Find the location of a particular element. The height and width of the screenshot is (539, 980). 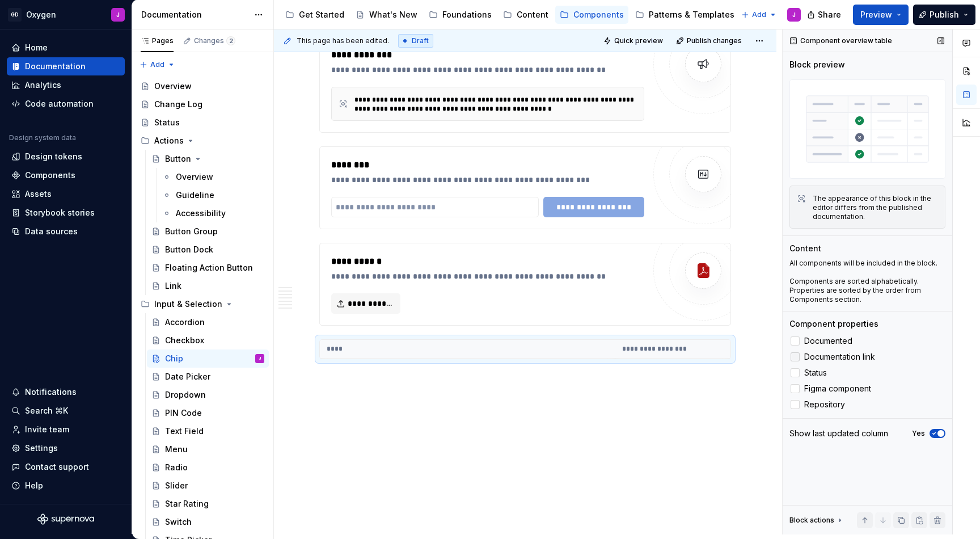

div: Slider is located at coordinates (176, 486).